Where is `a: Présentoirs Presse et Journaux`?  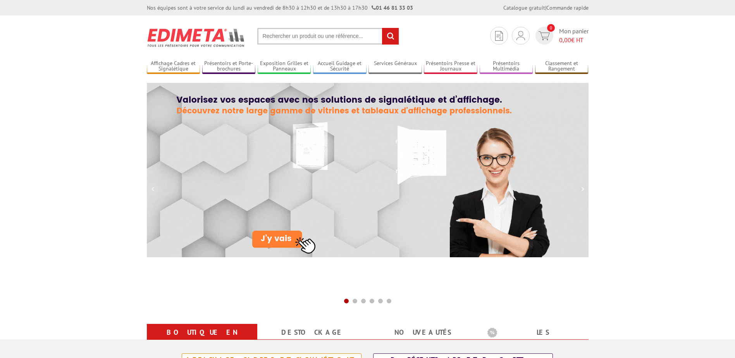
a: Présentoirs Presse et Journaux is located at coordinates (451, 66).